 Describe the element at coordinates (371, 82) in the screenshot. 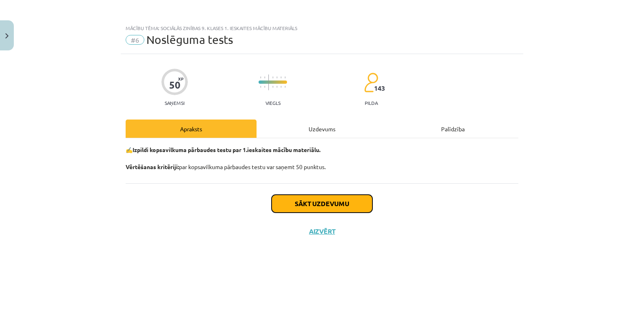

I see `img: students-c634bb4e5e11cddfef0936a35e636f08e4e9abd3cc4e673bd6f9a4125e45ecb1.svg` at that location.